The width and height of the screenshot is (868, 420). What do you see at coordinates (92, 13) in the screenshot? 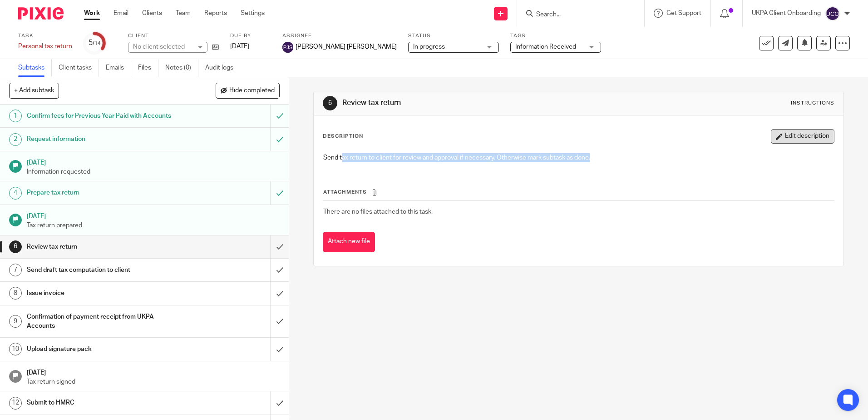
I see `a: Work` at bounding box center [92, 13].